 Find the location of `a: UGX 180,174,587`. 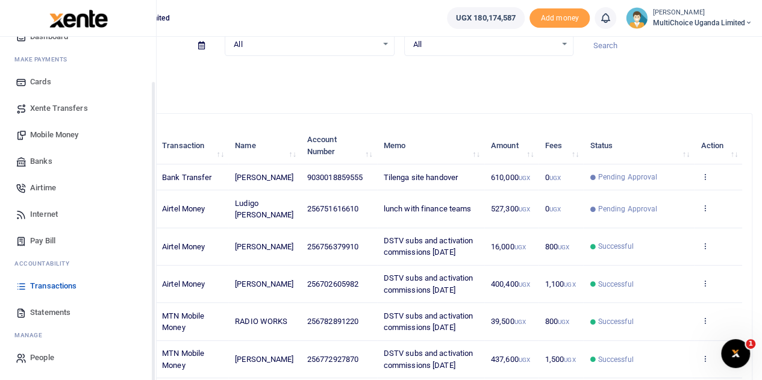

a: UGX 180,174,587 is located at coordinates (486, 18).